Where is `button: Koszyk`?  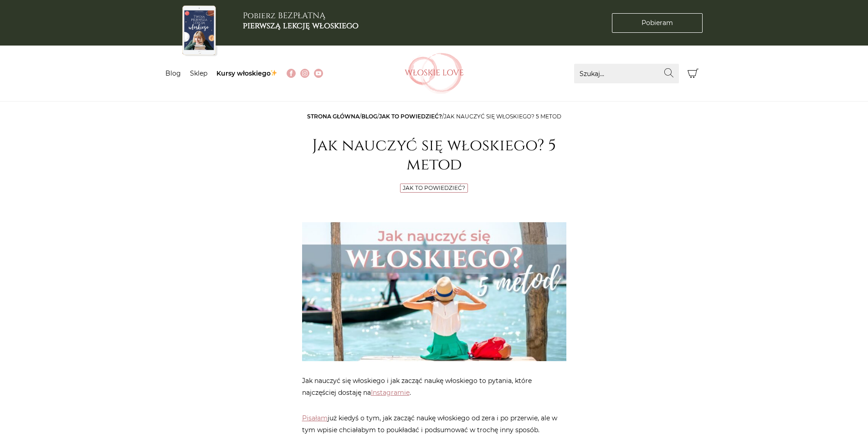
button: Koszyk is located at coordinates (693, 74).